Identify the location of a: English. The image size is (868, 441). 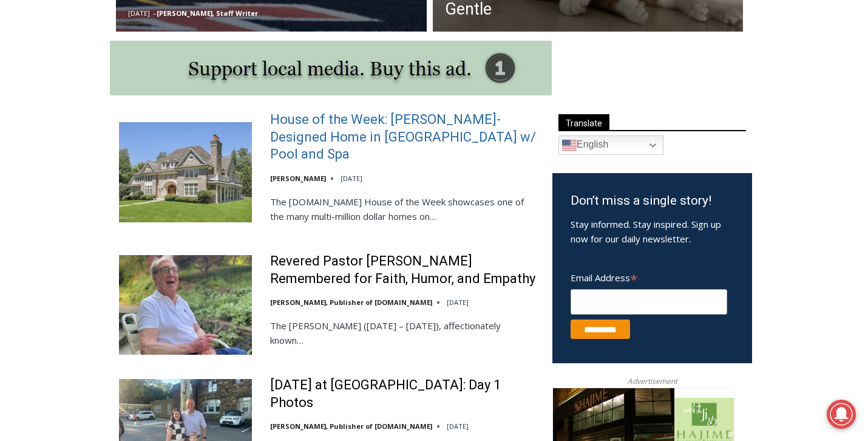
(610, 145).